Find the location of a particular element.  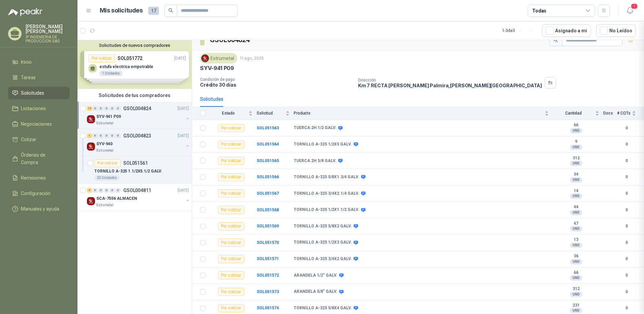

span: Inicio is located at coordinates (26, 62).